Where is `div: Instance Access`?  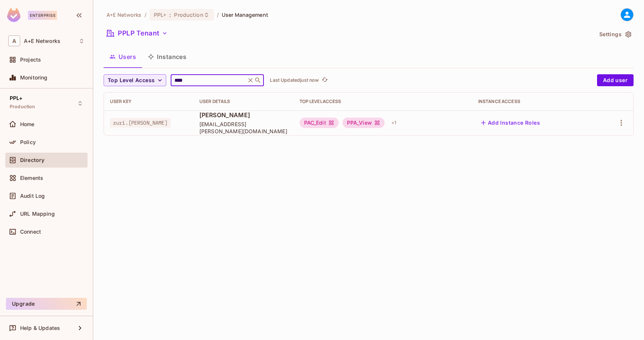
div: Instance Access is located at coordinates (534, 101).